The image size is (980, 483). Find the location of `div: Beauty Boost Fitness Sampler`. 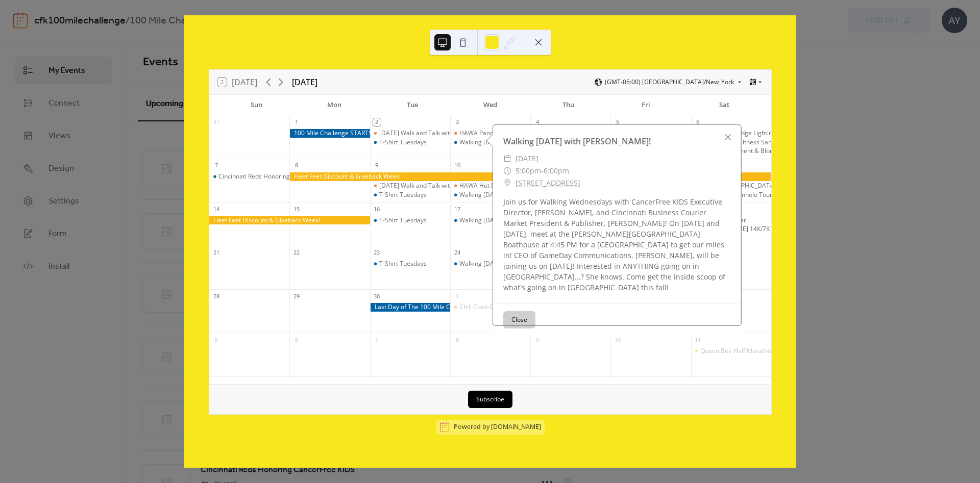

div: Beauty Boost Fitness Sampler is located at coordinates (743, 142).